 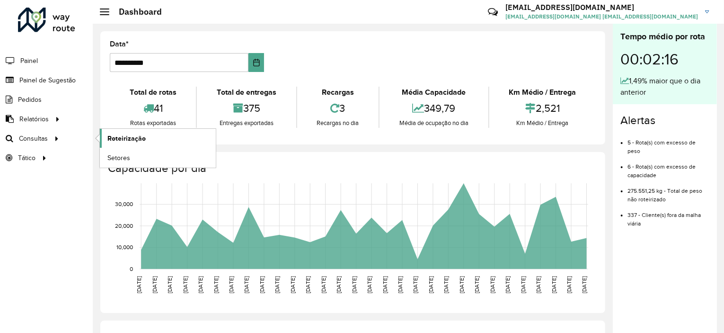 What do you see at coordinates (29, 61) in the screenshot?
I see `span: Painel` at bounding box center [29, 61].